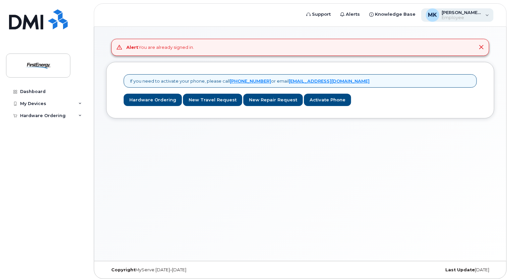  I want to click on a: Hardware Ordering, so click(153, 100).